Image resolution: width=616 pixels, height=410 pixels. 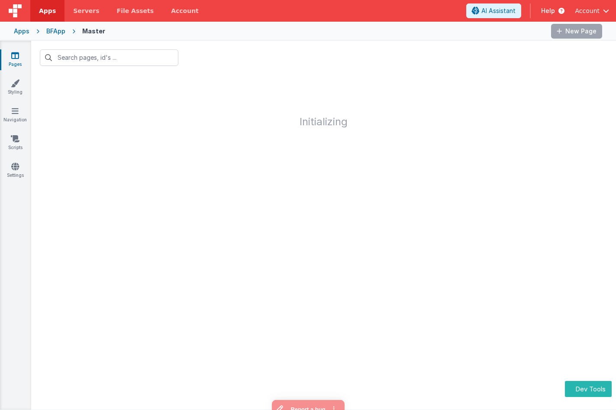 I want to click on span: More options, so click(x=62, y=9).